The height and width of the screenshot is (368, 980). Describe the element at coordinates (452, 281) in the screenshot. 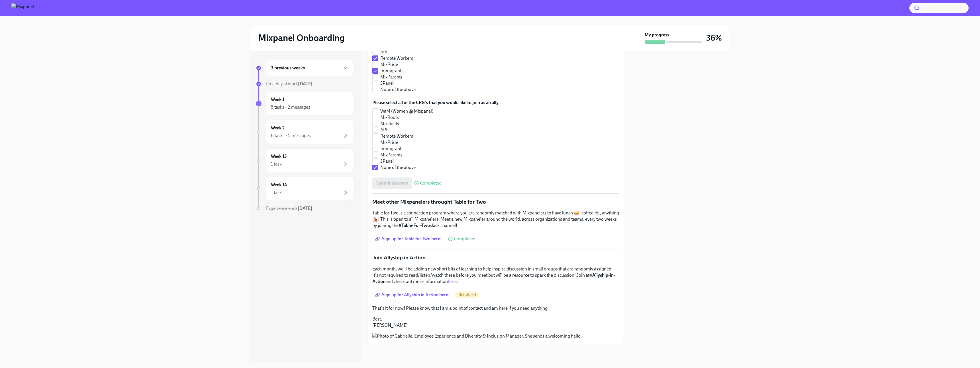

I see `a: here` at that location.